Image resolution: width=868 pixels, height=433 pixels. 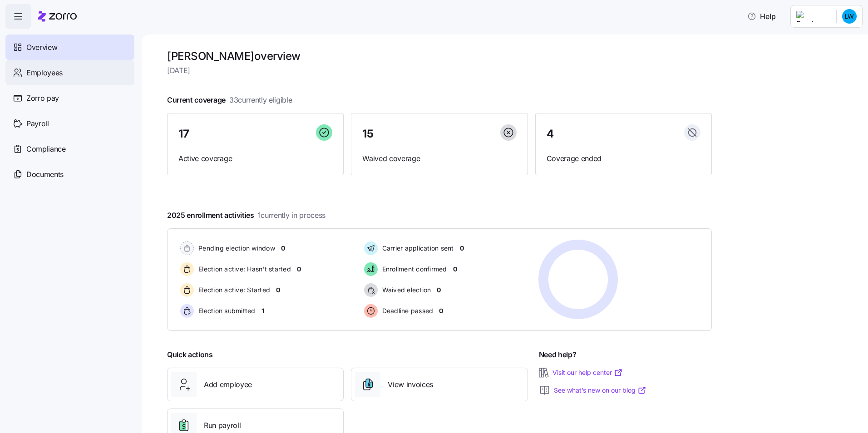 I want to click on span: Current coverage, so click(x=229, y=100).